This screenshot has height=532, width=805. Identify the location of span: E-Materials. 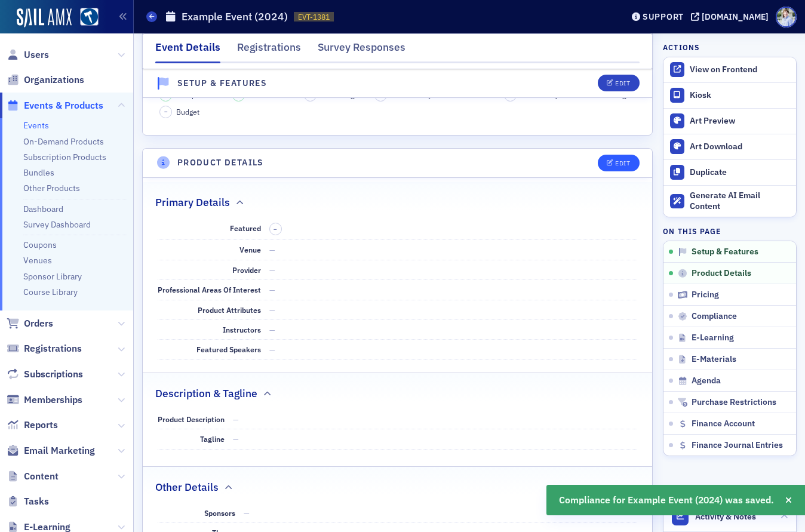
(713, 359).